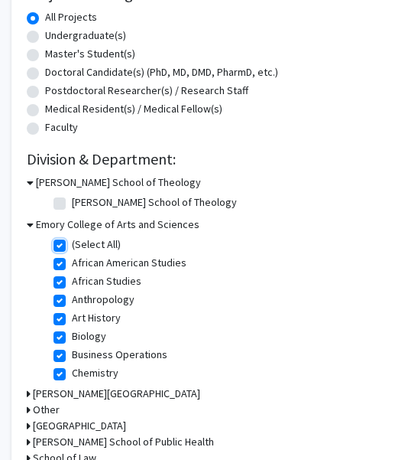  Describe the element at coordinates (90, 54) in the screenshot. I see `label: Master's Student(s)` at that location.